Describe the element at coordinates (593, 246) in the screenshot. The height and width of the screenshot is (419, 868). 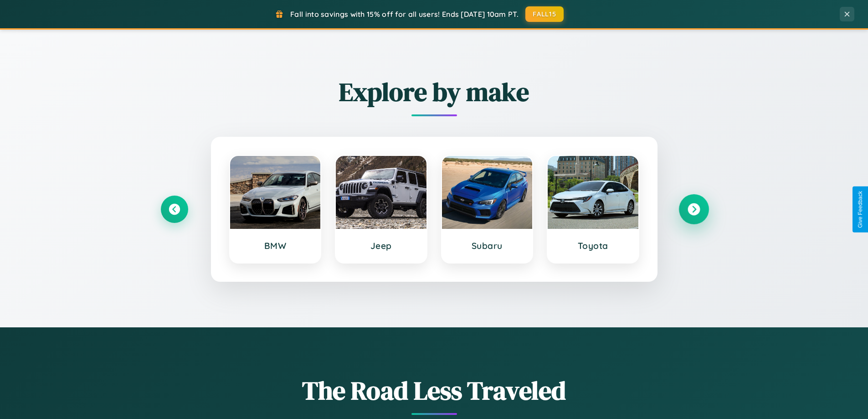
I see `h3: Toyota` at that location.